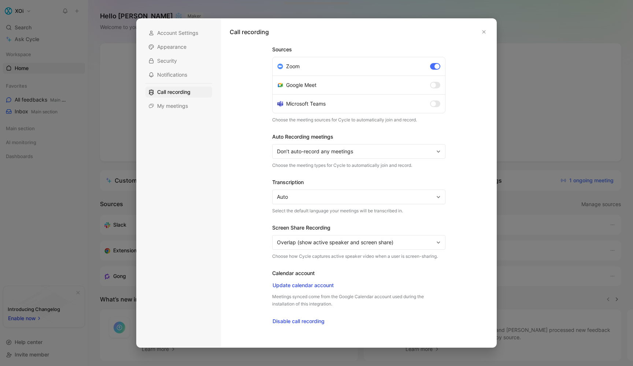 The width and height of the screenshot is (633, 366). I want to click on p: Choose the meeting types for Cycle to automatically join and record., so click(359, 165).